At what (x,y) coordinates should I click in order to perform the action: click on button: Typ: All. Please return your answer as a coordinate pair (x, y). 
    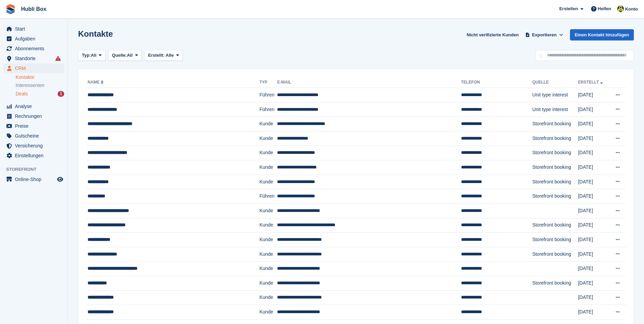
    Looking at the image, I should click on (91, 55).